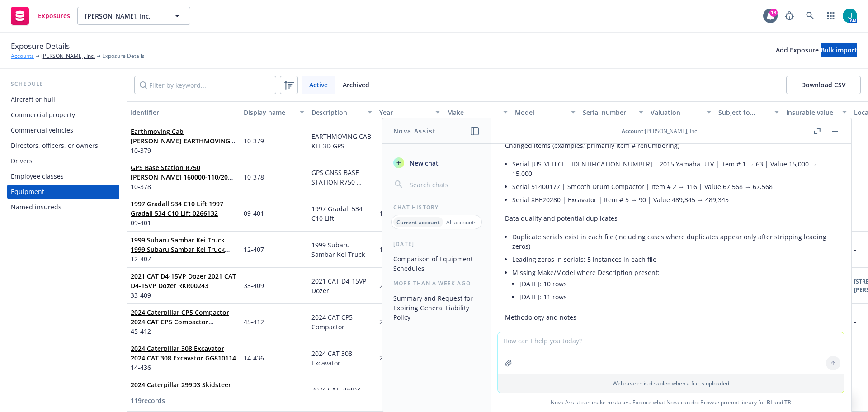 Image resolution: width=868 pixels, height=412 pixels. What do you see at coordinates (183, 389) in the screenshot?
I see `span: 2024 Caterpillar 299D3 Skidsteer 2024 CAT 299D3 Skidsteer B6202906` at bounding box center [183, 389].